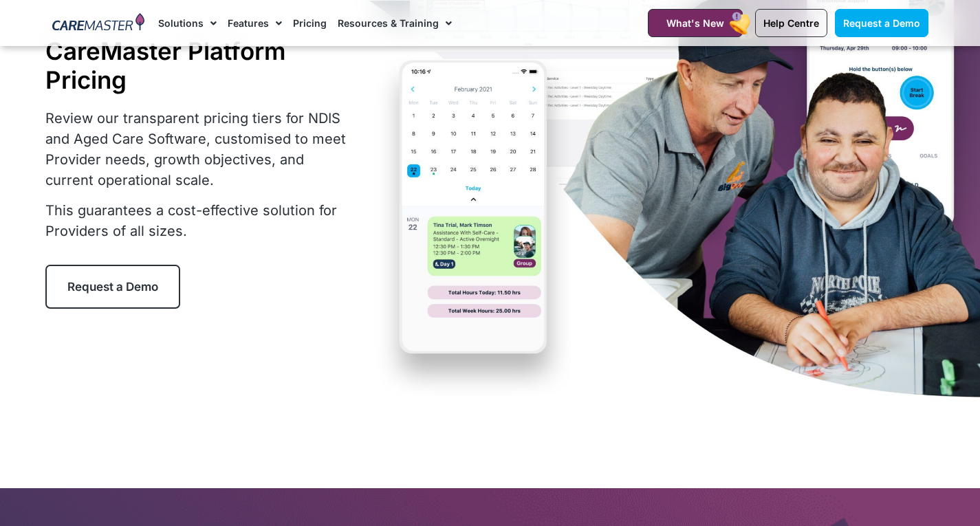  What do you see at coordinates (791, 23) in the screenshot?
I see `span: Help Centre` at bounding box center [791, 23].